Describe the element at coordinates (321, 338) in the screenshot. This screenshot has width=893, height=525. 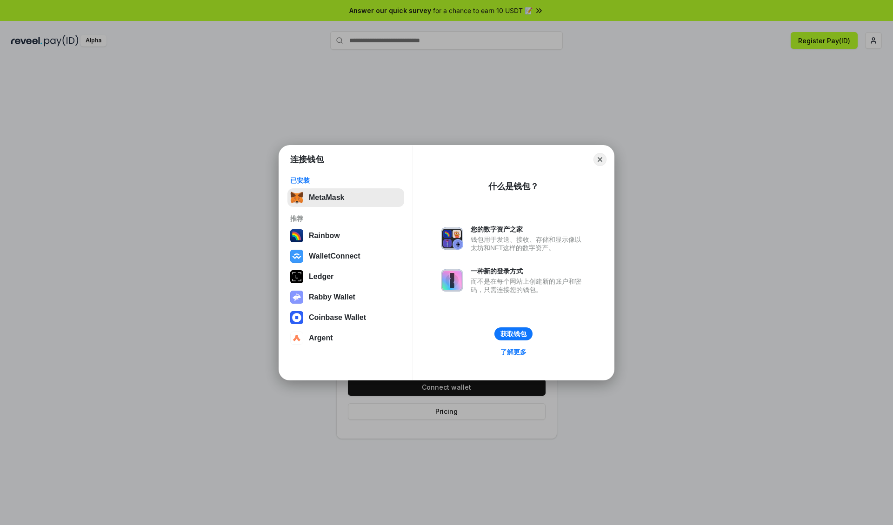
I see `div: Argent` at that location.